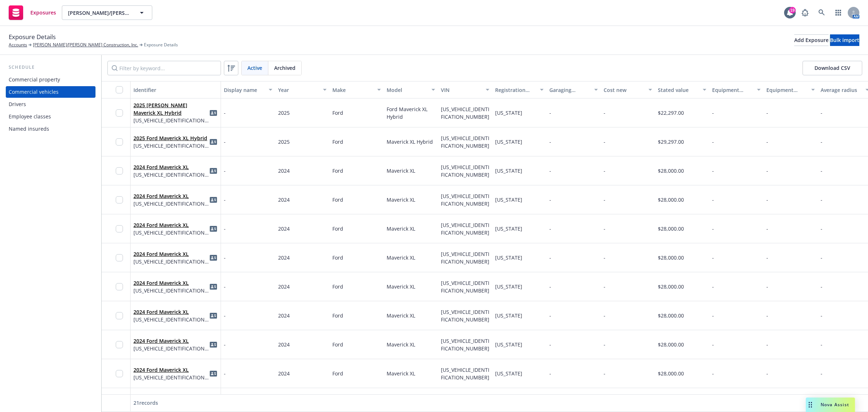  What do you see at coordinates (32, 37) in the screenshot?
I see `span: Exposure Details` at bounding box center [32, 37].